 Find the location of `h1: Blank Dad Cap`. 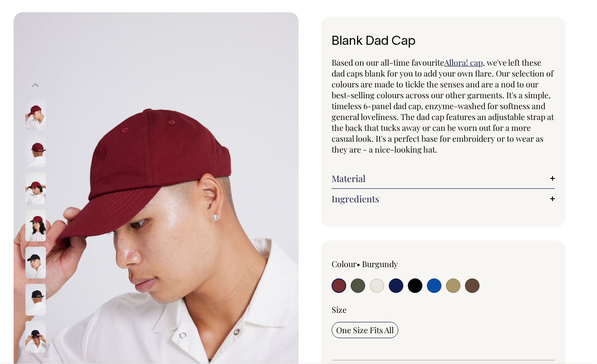

h1: Blank Dad Cap is located at coordinates (443, 42).